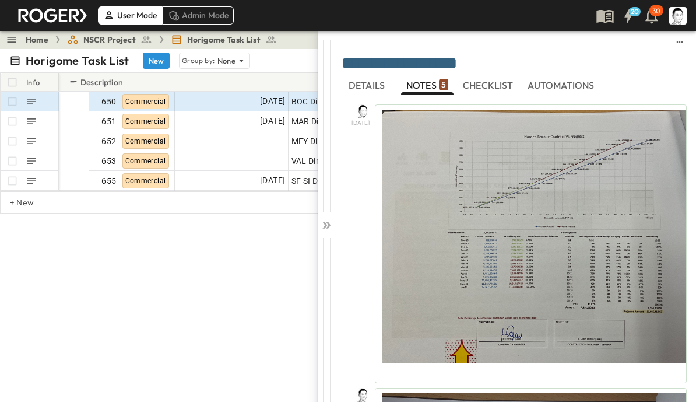  What do you see at coordinates (13, 202) in the screenshot?
I see `p: + New` at bounding box center [13, 202].